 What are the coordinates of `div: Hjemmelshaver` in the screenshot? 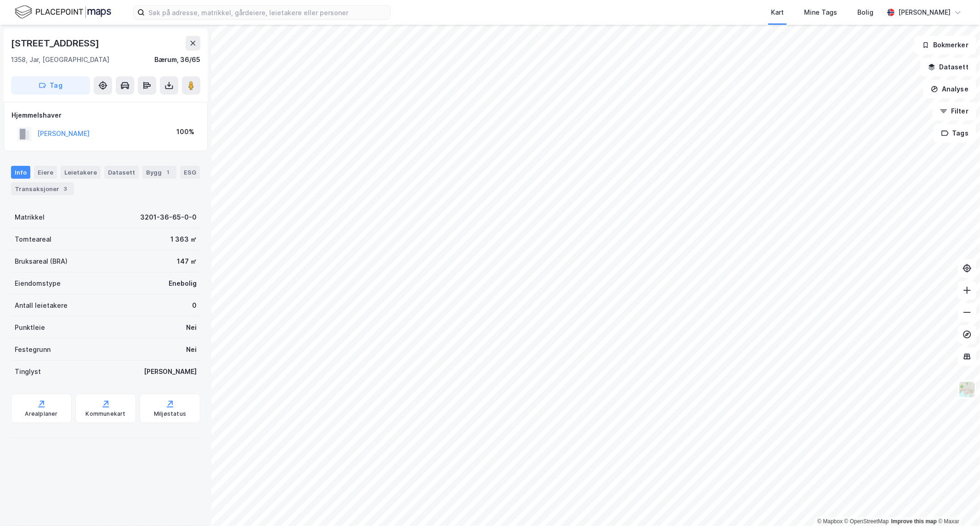 It's located at (105, 115).